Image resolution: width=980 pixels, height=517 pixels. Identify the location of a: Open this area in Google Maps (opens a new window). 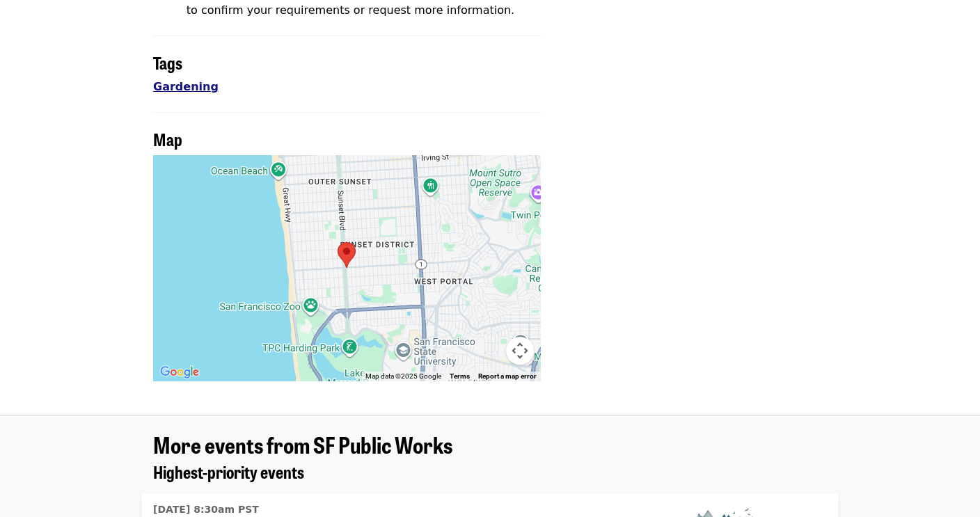
(180, 373).